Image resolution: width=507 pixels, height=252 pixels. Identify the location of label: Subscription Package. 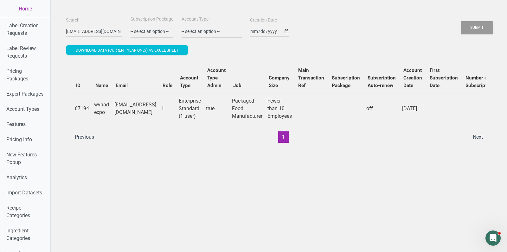
(152, 19).